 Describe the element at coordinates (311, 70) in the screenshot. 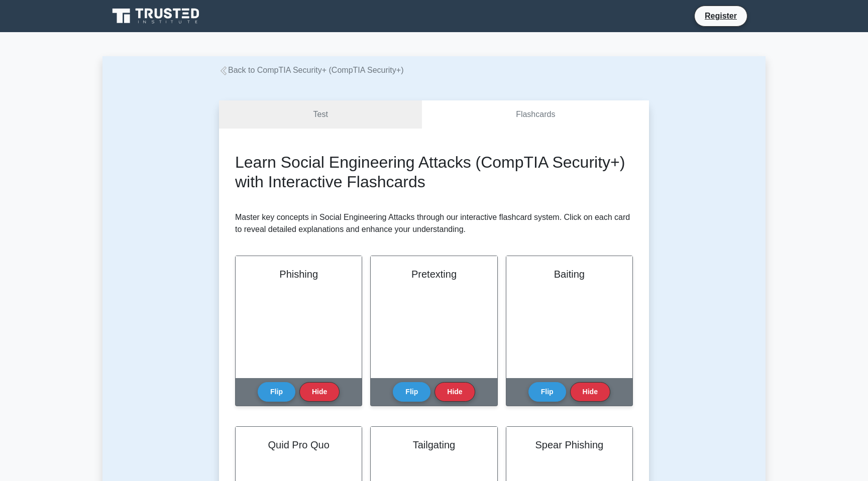

I see `a: Back to CompTIA Security+ (CompTIA Security+)` at that location.